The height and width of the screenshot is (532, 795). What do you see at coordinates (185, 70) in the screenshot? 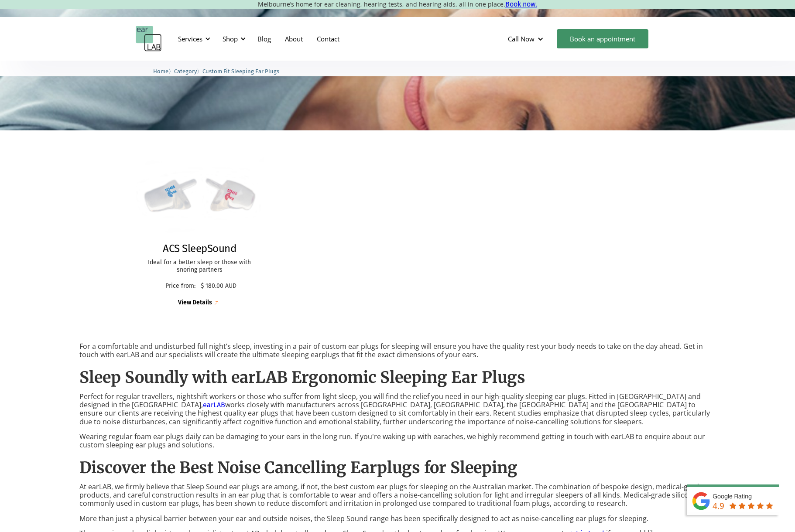
I see `a: Category` at bounding box center [185, 70].